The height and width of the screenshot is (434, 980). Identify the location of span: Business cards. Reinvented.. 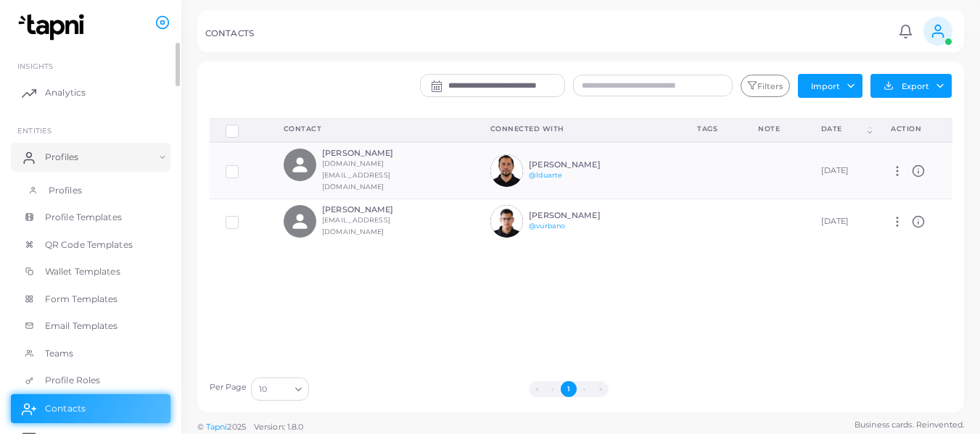
(909, 424).